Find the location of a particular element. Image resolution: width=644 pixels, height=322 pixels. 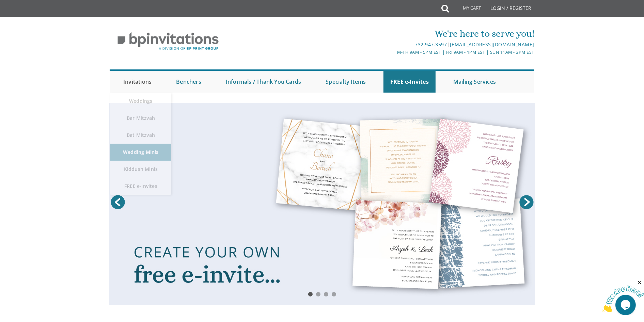

a: Weddings is located at coordinates (141, 102).